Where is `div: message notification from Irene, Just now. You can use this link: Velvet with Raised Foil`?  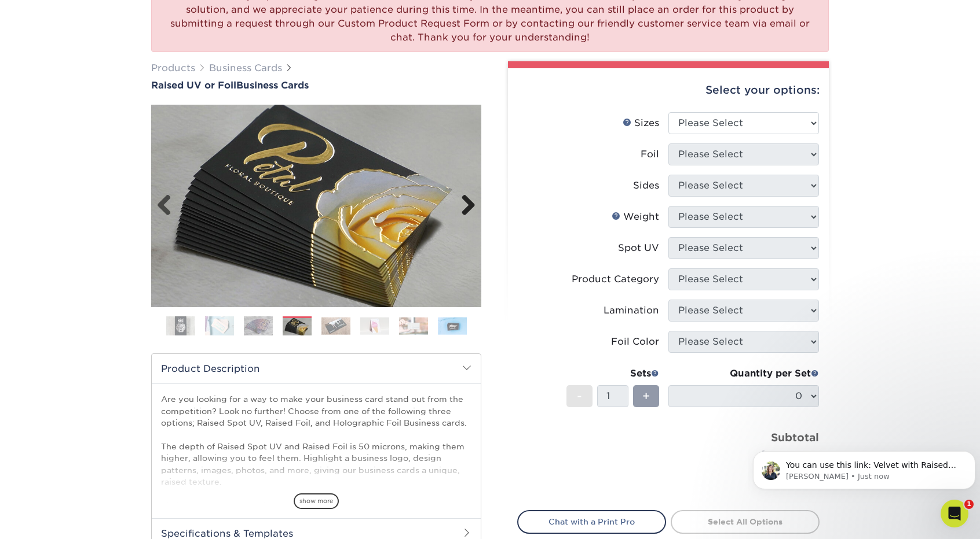
div: message notification from Irene, Just now. You can use this link: Velvet with Raised Foil is located at coordinates (116, 43).